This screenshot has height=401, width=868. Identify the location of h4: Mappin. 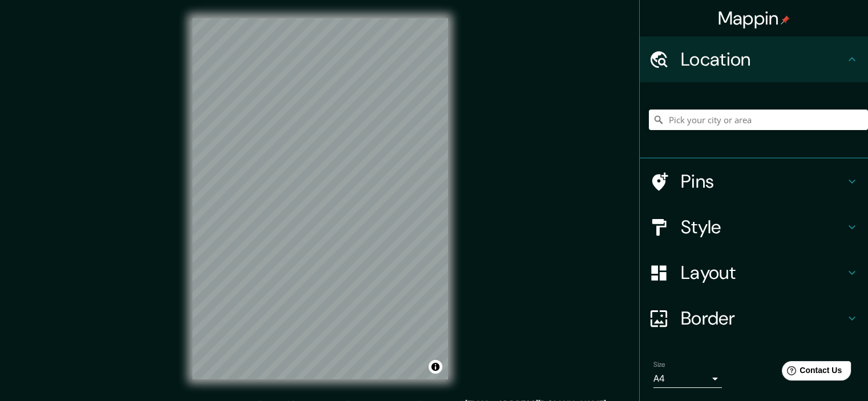
(754, 18).